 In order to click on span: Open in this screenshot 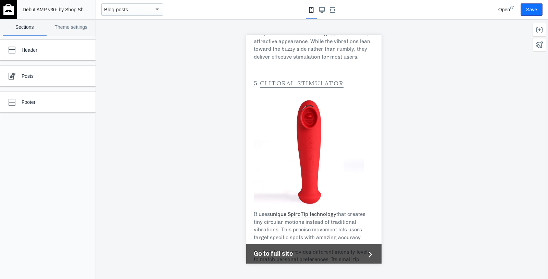, I will do `click(504, 10)`.